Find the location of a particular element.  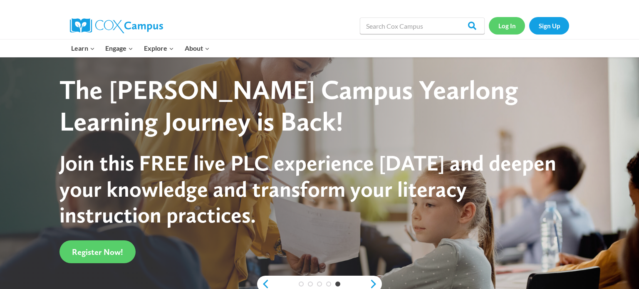

button: Child menu of About is located at coordinates (197, 48).